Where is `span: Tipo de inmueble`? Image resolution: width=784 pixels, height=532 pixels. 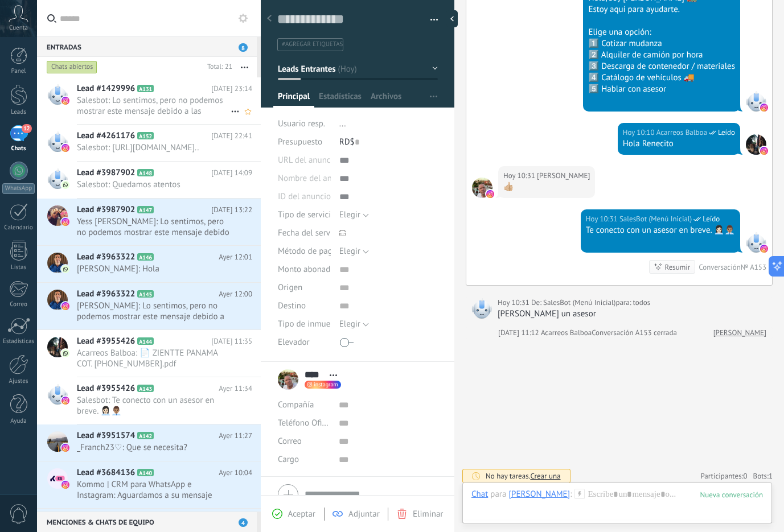
span: Tipo de inmueble is located at coordinates (310, 324).